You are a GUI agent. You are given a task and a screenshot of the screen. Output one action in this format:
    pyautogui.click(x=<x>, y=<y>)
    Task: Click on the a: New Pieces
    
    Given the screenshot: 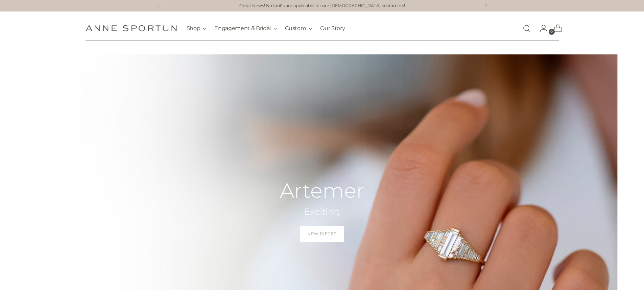 What is the action you would take?
    pyautogui.click(x=322, y=234)
    